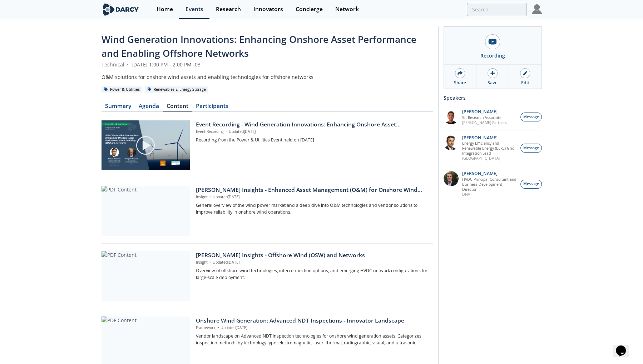 The image size is (643, 364). What do you see at coordinates (267, 145) in the screenshot?
I see `a: Video Content Event Recording - Wind Generation Innovations: Enhancing Onshore Asset Performance ...` at bounding box center [267, 145].